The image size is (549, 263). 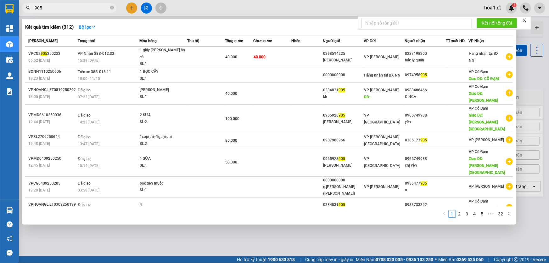 I want to click on div: 0965749988, so click(x=426, y=115).